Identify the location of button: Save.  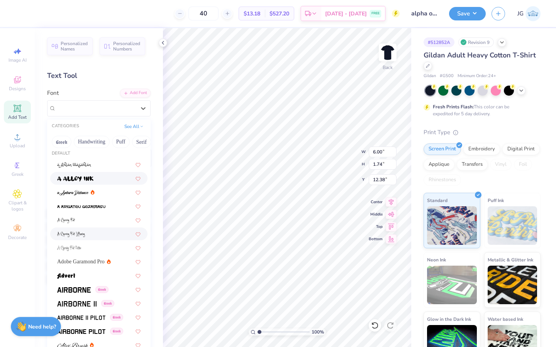
(467, 14).